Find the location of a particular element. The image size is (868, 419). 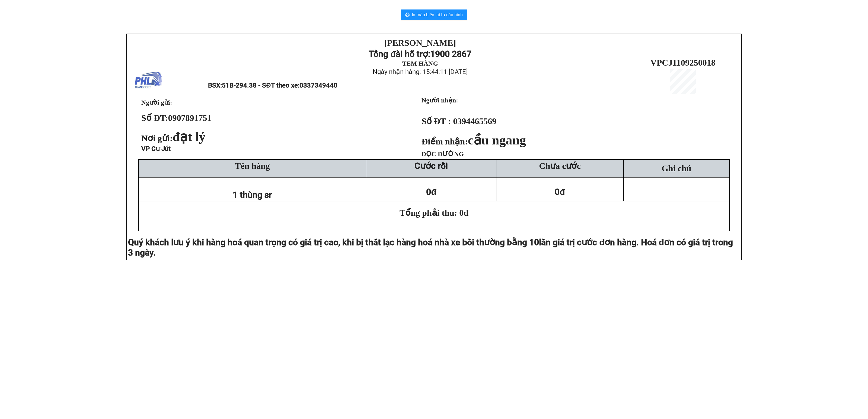

span: cầu ngang is located at coordinates (497, 140).